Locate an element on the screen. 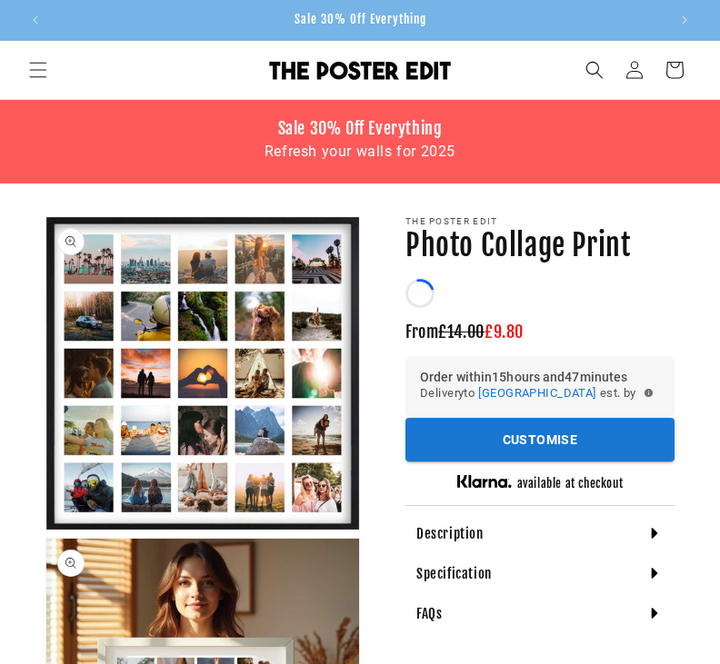  span: est. by is located at coordinates (618, 394).